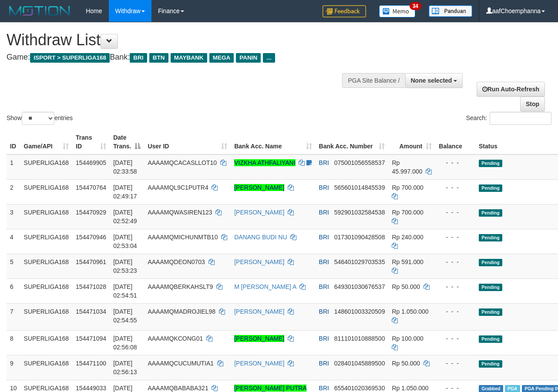  Describe the element at coordinates (91, 312) in the screenshot. I see `span: 154471034` at that location.